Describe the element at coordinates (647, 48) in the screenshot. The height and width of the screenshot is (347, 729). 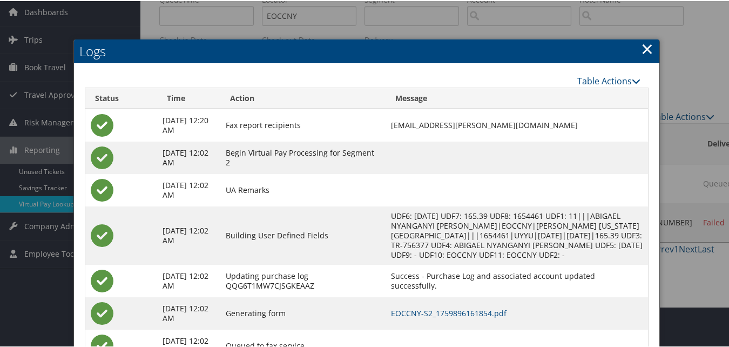
I see `a: Close` at that location.